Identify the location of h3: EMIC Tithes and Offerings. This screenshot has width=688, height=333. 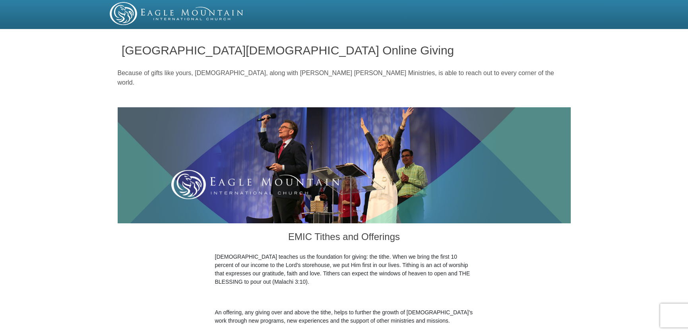
(344, 238).